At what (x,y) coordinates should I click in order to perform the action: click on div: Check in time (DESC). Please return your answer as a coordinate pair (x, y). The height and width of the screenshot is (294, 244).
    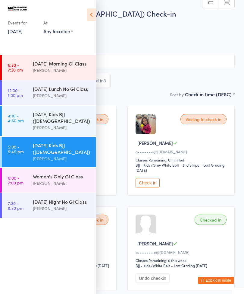
    Looking at the image, I should click on (210, 94).